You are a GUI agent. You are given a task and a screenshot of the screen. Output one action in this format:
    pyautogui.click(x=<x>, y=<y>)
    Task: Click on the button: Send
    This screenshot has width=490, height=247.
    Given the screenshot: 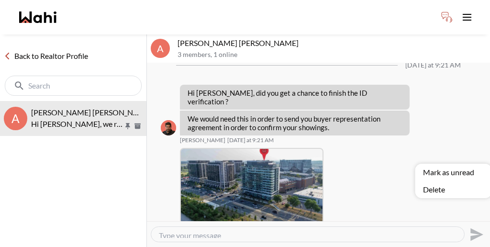 What is the action you would take?
    pyautogui.click(x=475, y=234)
    